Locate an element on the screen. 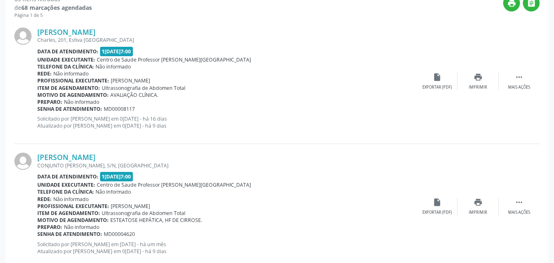  span: MD00008117 is located at coordinates (119, 109).